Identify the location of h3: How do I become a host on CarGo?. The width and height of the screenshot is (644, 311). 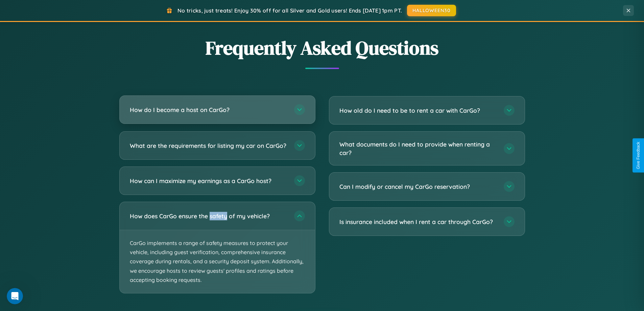
(209, 110).